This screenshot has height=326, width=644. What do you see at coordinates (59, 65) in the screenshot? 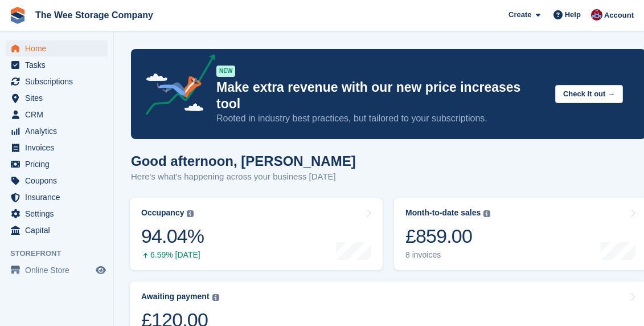
I see `span: Tasks` at bounding box center [59, 65].